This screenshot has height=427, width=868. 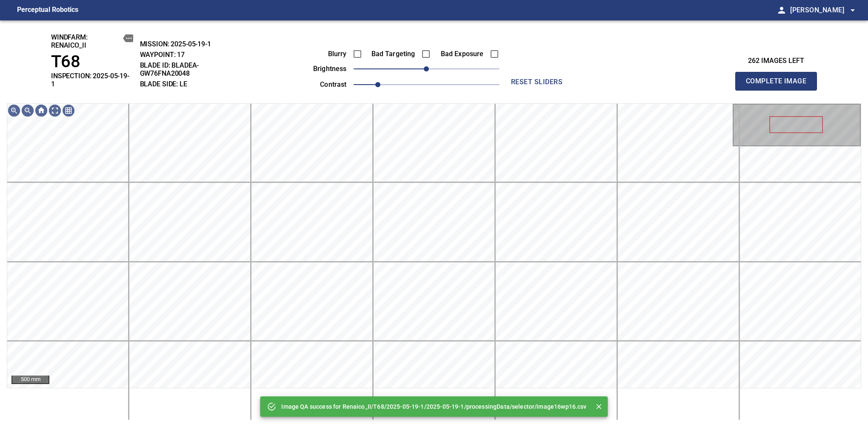 What do you see at coordinates (599, 407) in the screenshot?
I see `button: Close` at bounding box center [599, 407].